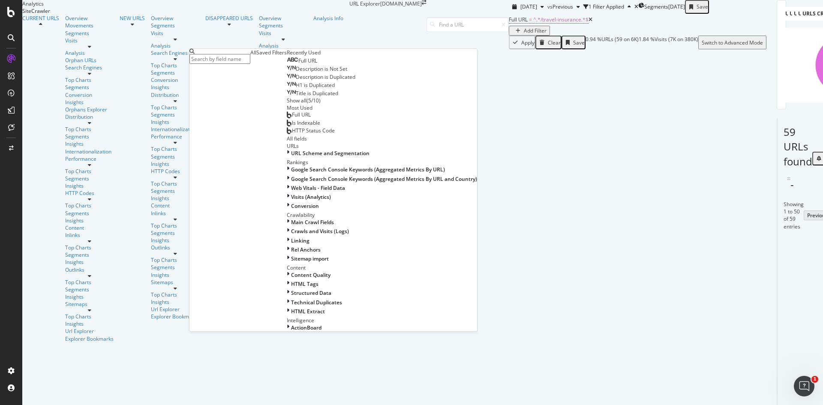 The image size is (823, 405). Describe the element at coordinates (175, 18) in the screenshot. I see `div: Overview` at that location.